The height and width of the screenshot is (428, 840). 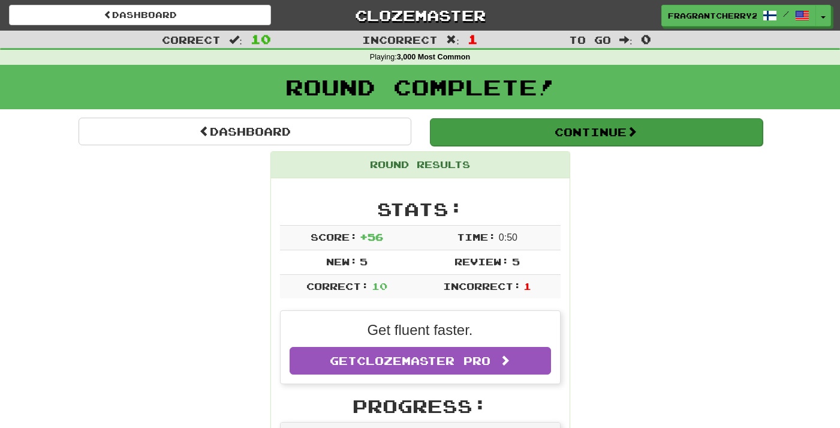 I want to click on span: Correct, so click(x=191, y=40).